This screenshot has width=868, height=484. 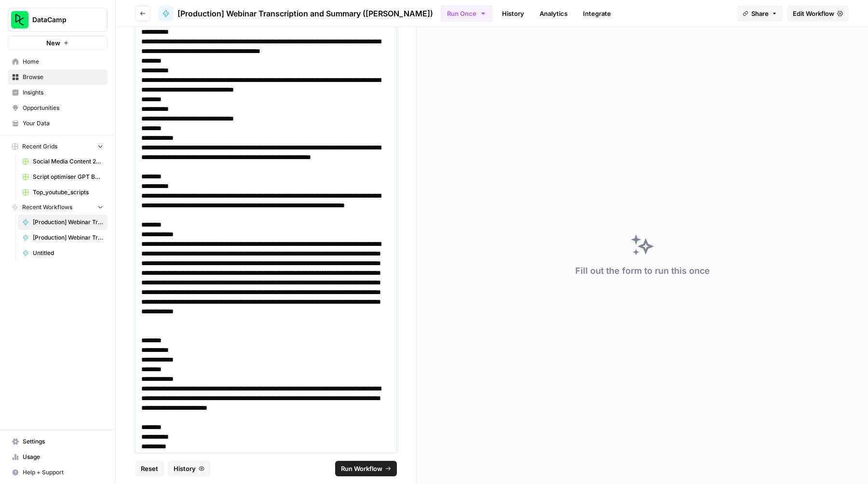 What do you see at coordinates (53, 43) in the screenshot?
I see `span: New` at bounding box center [53, 43].